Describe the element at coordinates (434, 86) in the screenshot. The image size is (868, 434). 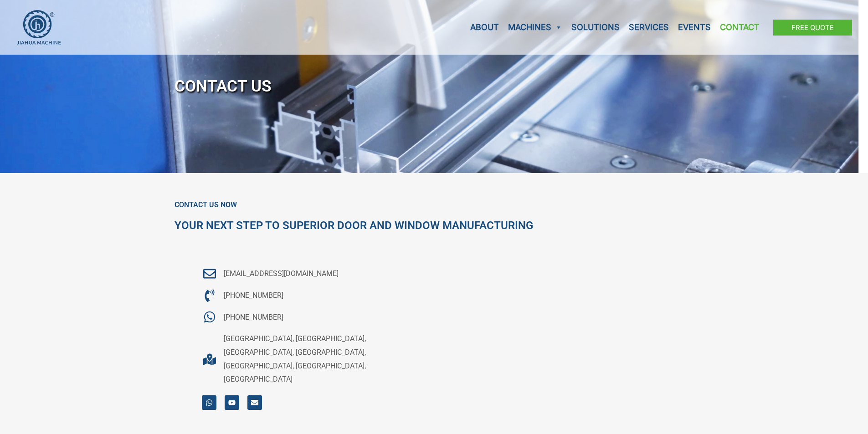
I see `h1: CONTACT US` at that location.